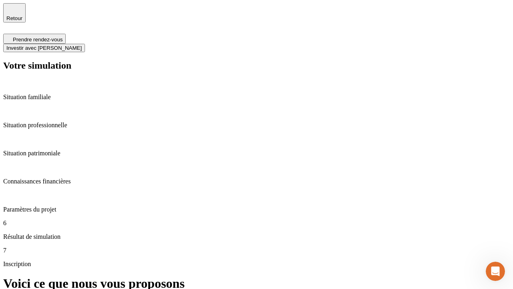 The image size is (513, 289). What do you see at coordinates (257, 125) in the screenshot?
I see `p: Situation professionnelle` at bounding box center [257, 125].